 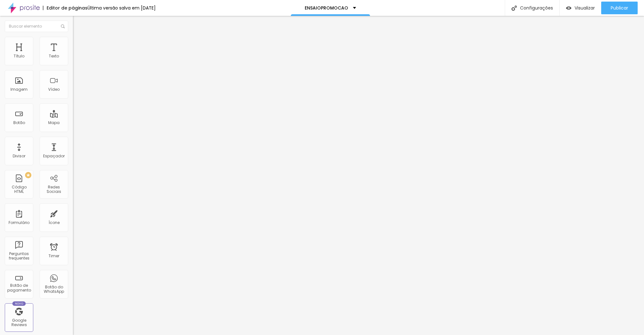 What do you see at coordinates (619, 8) in the screenshot?
I see `button: Publicar` at bounding box center [619, 8].